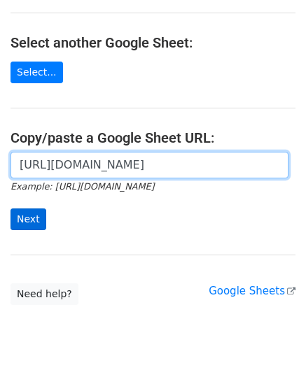 Image resolution: width=306 pixels, height=370 pixels. I want to click on h4: Select another Google Sheet:, so click(153, 43).